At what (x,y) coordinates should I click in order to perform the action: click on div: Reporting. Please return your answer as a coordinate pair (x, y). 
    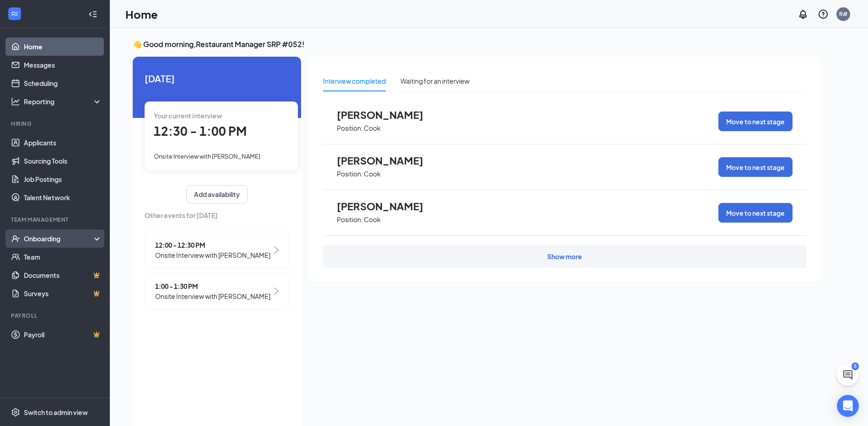
    Looking at the image, I should click on (63, 102).